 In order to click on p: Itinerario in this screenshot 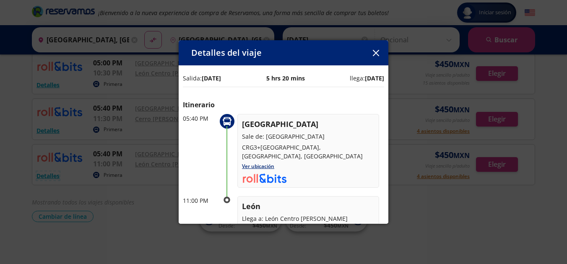, I will do `click(283, 105)`.